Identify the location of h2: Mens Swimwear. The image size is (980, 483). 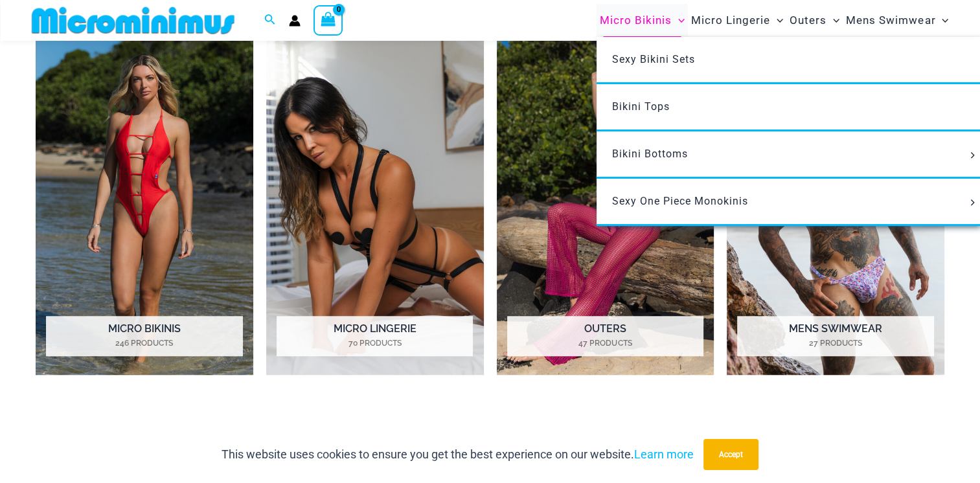
(835, 336).